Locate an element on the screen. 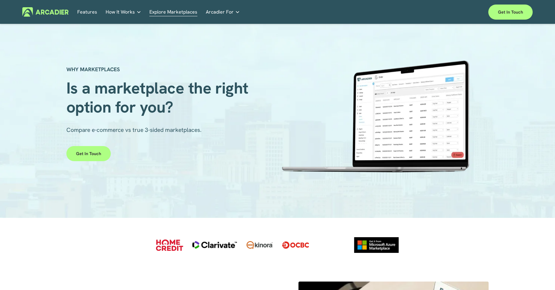 Image resolution: width=555 pixels, height=290 pixels. span: Compare e-commerce vs true 3-sided marketplaces. is located at coordinates (134, 130).